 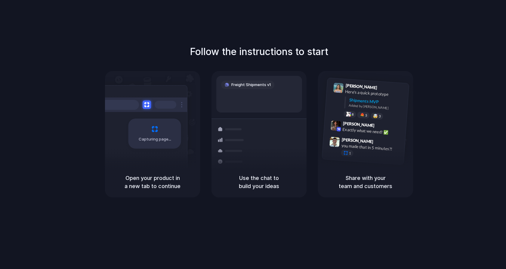 What do you see at coordinates (382, 127) in the screenshot?
I see `span: 9:42 AM` at bounding box center [382, 127].